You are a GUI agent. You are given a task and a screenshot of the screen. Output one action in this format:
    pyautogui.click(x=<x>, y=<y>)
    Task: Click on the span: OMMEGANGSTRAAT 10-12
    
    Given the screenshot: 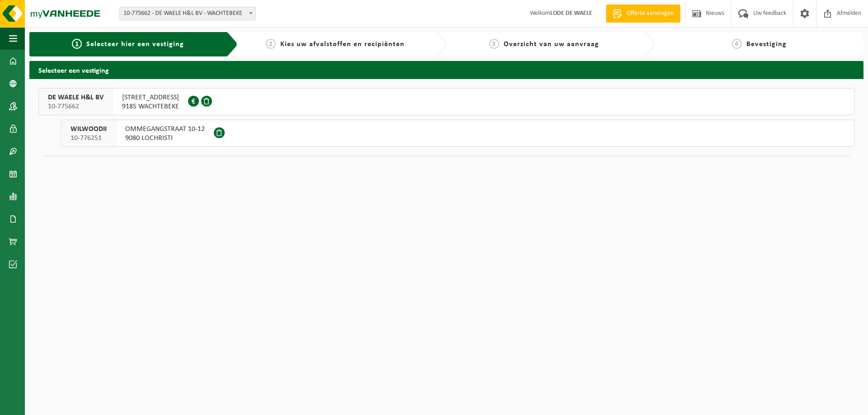 What is the action you would take?
    pyautogui.click(x=165, y=129)
    